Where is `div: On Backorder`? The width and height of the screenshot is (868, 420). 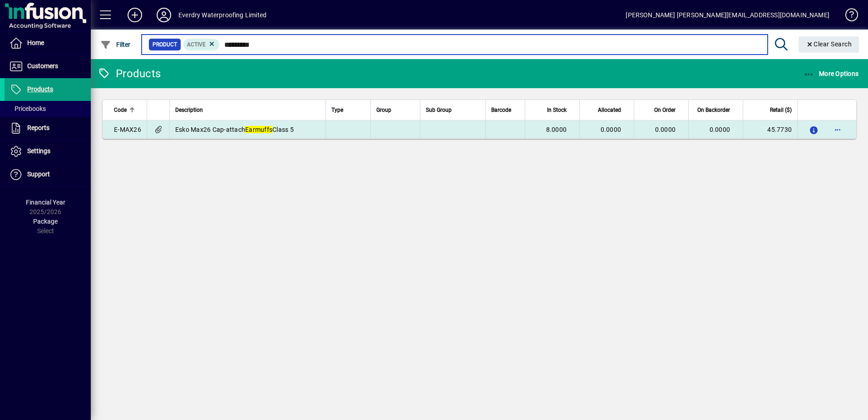 div: On Backorder is located at coordinates (716, 110).